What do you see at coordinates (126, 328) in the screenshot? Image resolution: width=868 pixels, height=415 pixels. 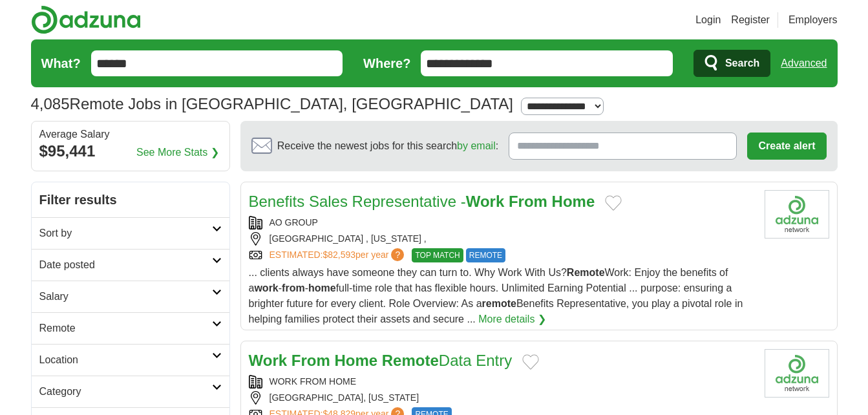 I see `h2: Remote` at bounding box center [126, 328].